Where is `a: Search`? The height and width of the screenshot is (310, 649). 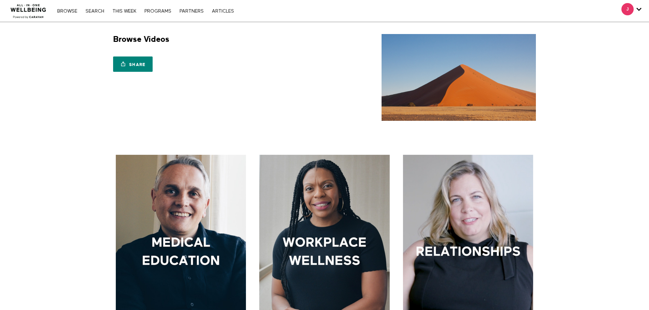
a: Search is located at coordinates (95, 11).